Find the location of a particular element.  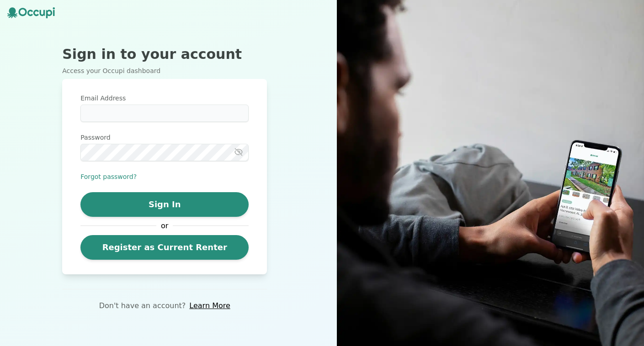

a: Register as Current Renter is located at coordinates (165, 248).